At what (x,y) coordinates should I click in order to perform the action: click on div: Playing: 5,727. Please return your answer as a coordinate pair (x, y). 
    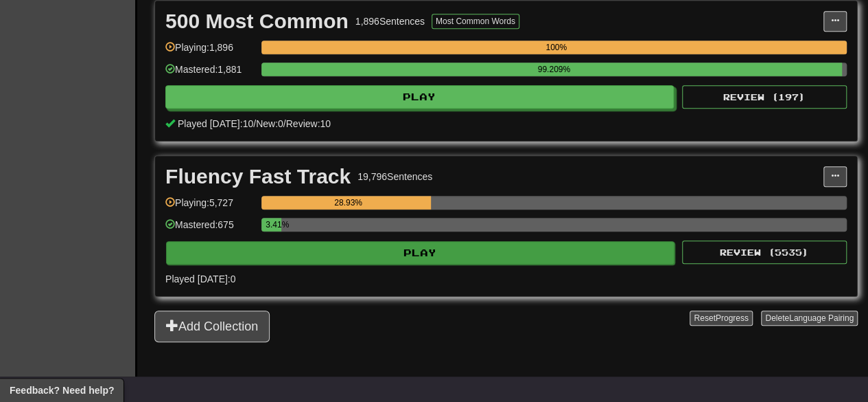
    Looking at the image, I should click on (210, 207).